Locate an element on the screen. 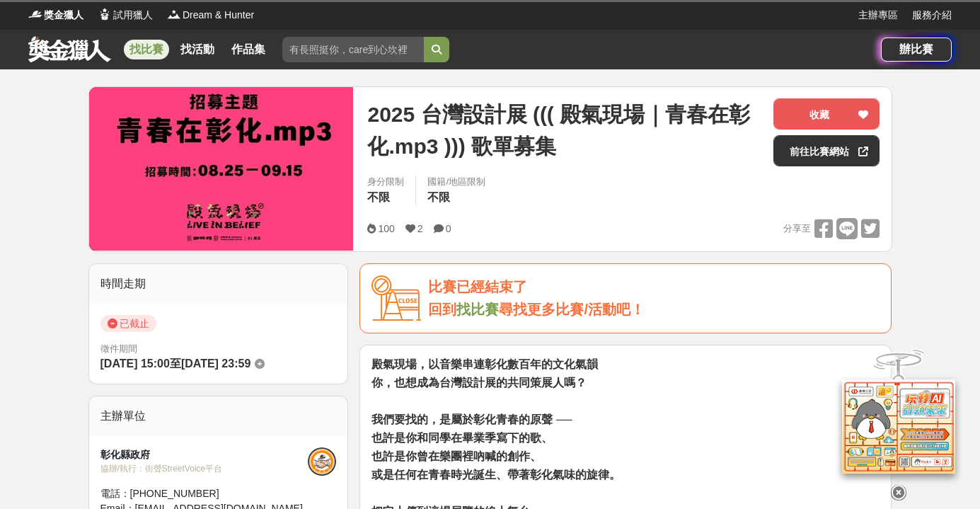  a: 作品集 is located at coordinates (248, 50).